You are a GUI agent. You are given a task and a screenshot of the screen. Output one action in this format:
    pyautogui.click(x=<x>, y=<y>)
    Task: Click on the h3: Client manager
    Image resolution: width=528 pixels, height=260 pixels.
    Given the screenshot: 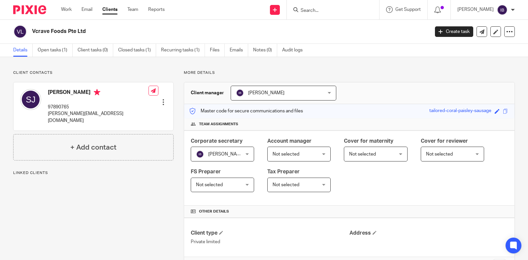 What is the action you would take?
    pyautogui.click(x=207, y=93)
    